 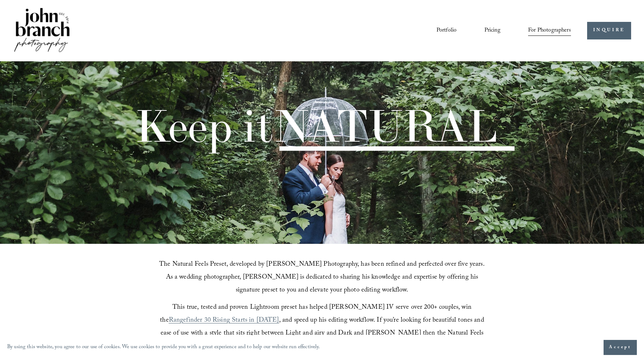 I want to click on span: Accept, so click(x=620, y=347).